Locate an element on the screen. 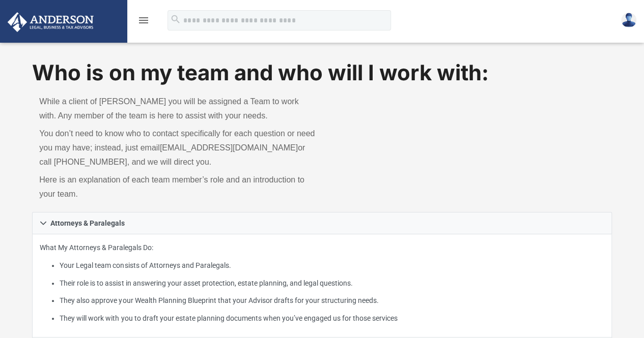  p: What My Attorneys & Paralegals Do: is located at coordinates (322, 283).